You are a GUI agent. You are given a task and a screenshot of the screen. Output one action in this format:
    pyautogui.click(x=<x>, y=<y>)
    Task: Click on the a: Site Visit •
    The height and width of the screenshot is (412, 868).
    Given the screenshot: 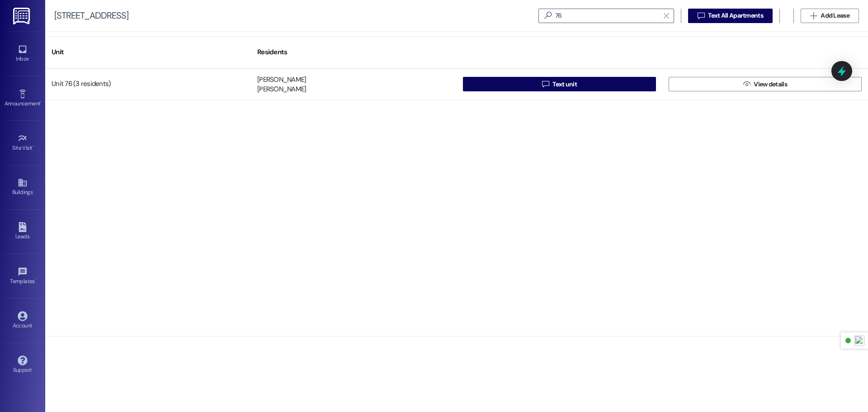 What is the action you would take?
    pyautogui.click(x=23, y=143)
    